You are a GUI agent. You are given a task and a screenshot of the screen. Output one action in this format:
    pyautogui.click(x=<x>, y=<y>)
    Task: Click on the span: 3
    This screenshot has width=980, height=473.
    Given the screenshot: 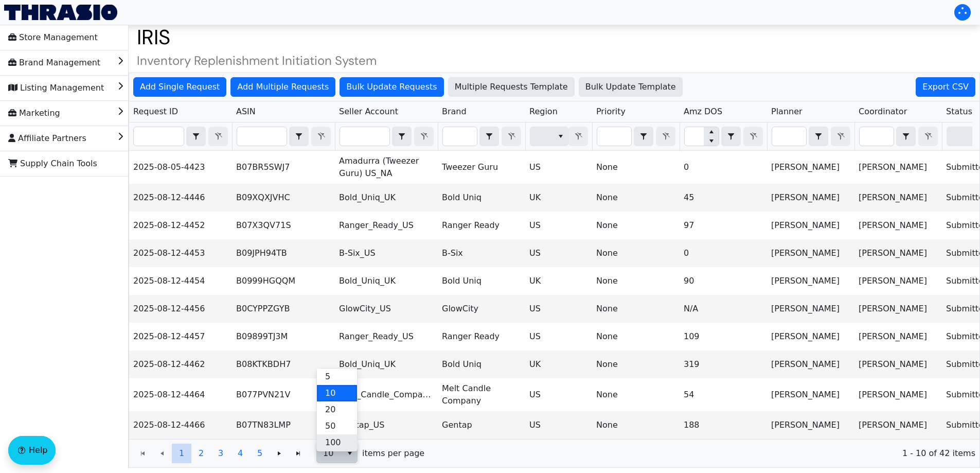 What is the action you would take?
    pyautogui.click(x=220, y=453)
    